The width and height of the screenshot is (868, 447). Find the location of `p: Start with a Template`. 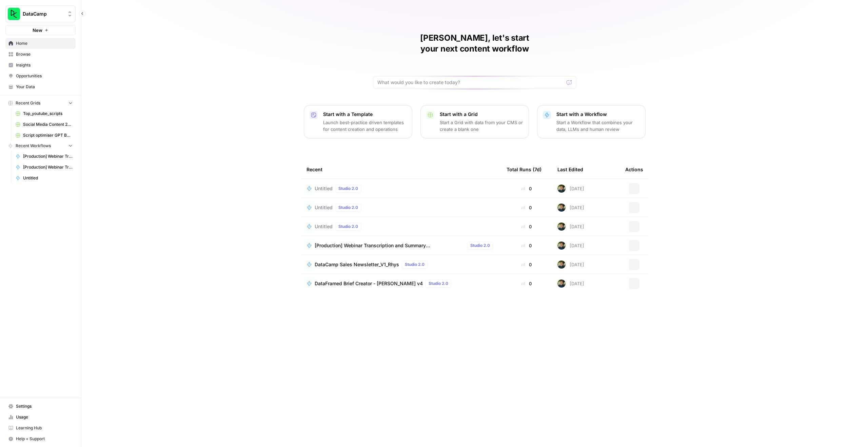

p: Start with a Template is located at coordinates (365, 114).